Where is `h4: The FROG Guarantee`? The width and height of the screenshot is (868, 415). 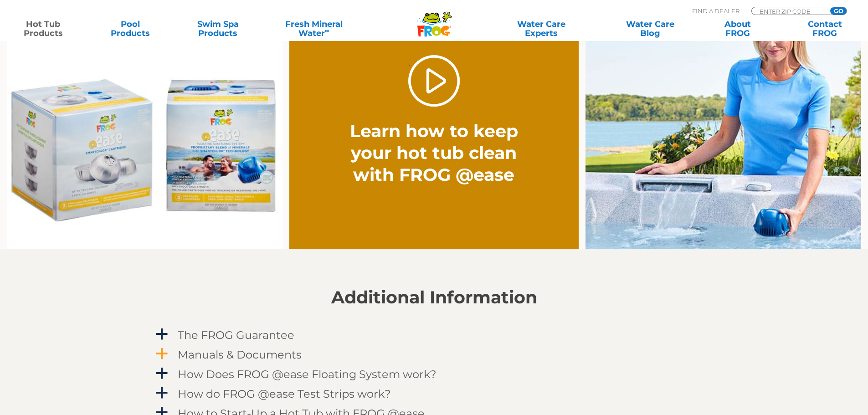
h4: The FROG Guarantee is located at coordinates (236, 335).